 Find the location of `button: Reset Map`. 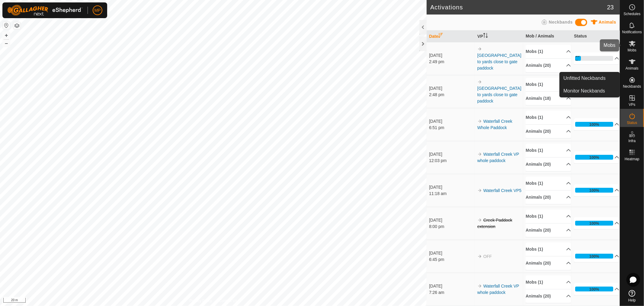

button: Reset Map is located at coordinates (6, 26).